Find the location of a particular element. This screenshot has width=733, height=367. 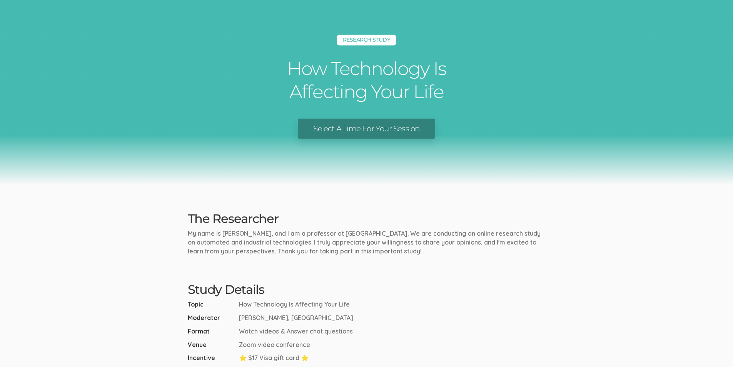

span: Zoom video conference is located at coordinates (274, 344).